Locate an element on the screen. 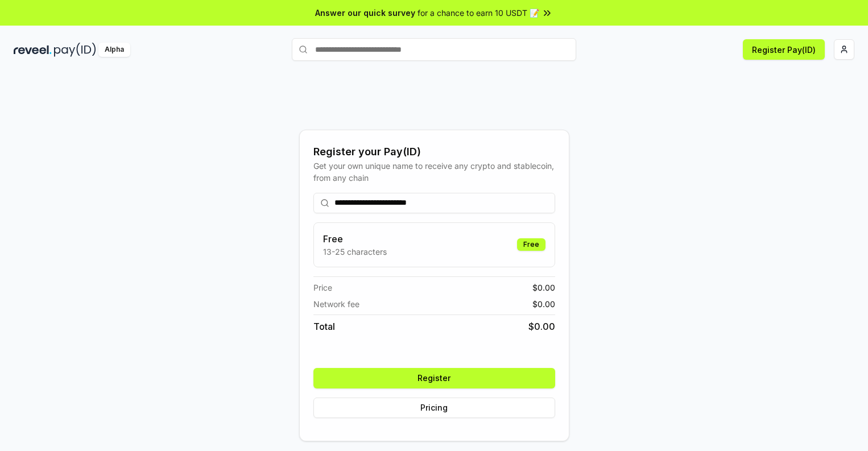 The height and width of the screenshot is (451, 868). div: Get your own unique name to receive any crypto and stablecoin, from any chain is located at coordinates (434, 172).